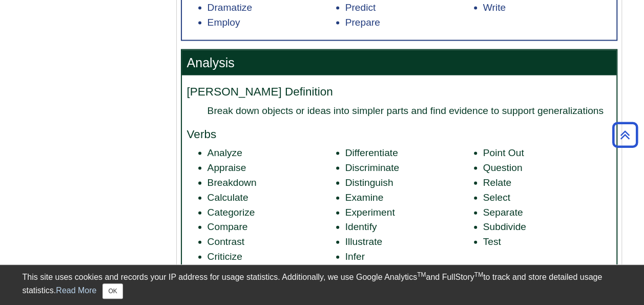 This screenshot has height=305, width=644. What do you see at coordinates (272, 23) in the screenshot?
I see `li: Employ` at bounding box center [272, 23].